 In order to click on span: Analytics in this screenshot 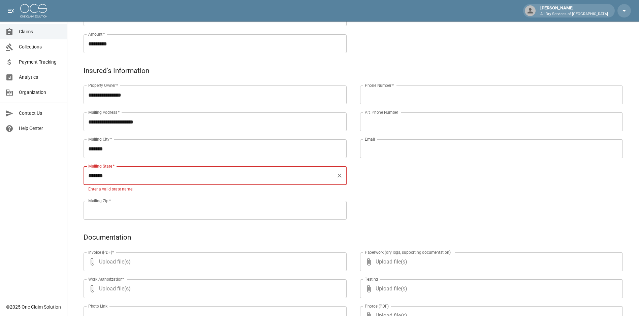, I will do `click(40, 77)`.